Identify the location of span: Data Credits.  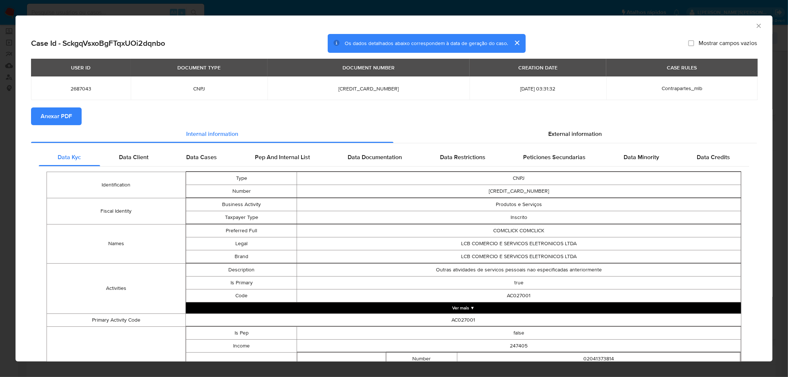
(714, 157).